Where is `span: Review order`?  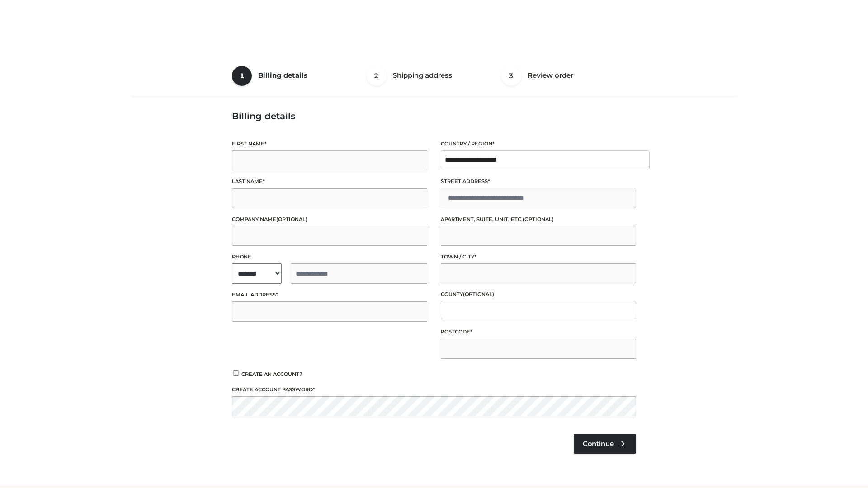
span: Review order is located at coordinates (550, 75).